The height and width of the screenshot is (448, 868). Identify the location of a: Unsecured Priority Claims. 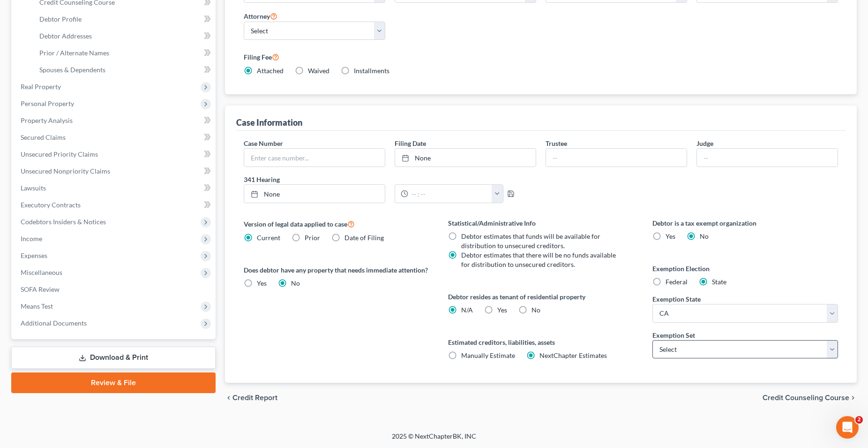
(114, 154).